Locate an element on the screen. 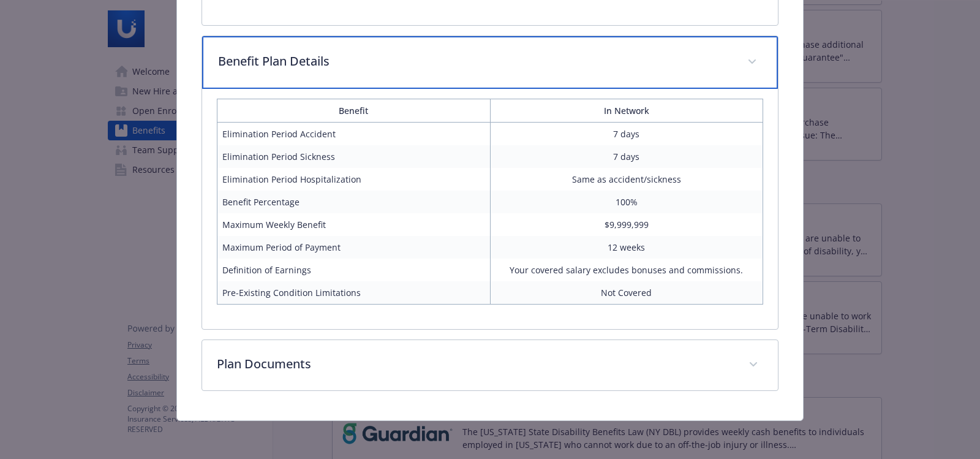 Image resolution: width=980 pixels, height=459 pixels. p: Plan Documents is located at coordinates (475, 364).